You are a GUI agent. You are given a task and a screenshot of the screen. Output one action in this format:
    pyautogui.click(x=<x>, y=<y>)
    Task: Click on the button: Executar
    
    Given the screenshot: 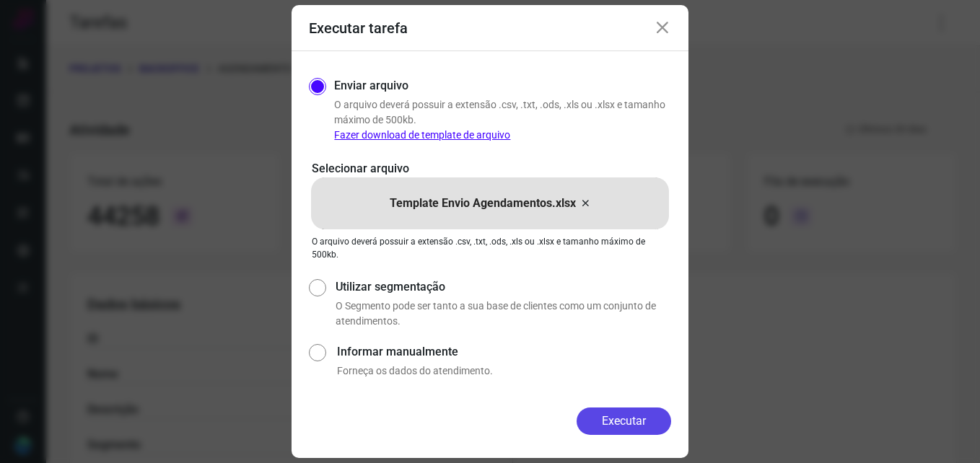 What is the action you would take?
    pyautogui.click(x=623, y=421)
    